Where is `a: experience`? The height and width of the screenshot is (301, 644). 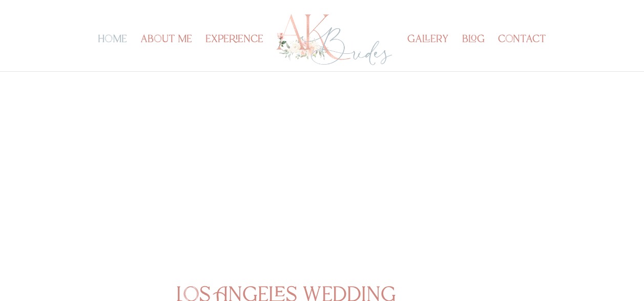 a: experience is located at coordinates (234, 53).